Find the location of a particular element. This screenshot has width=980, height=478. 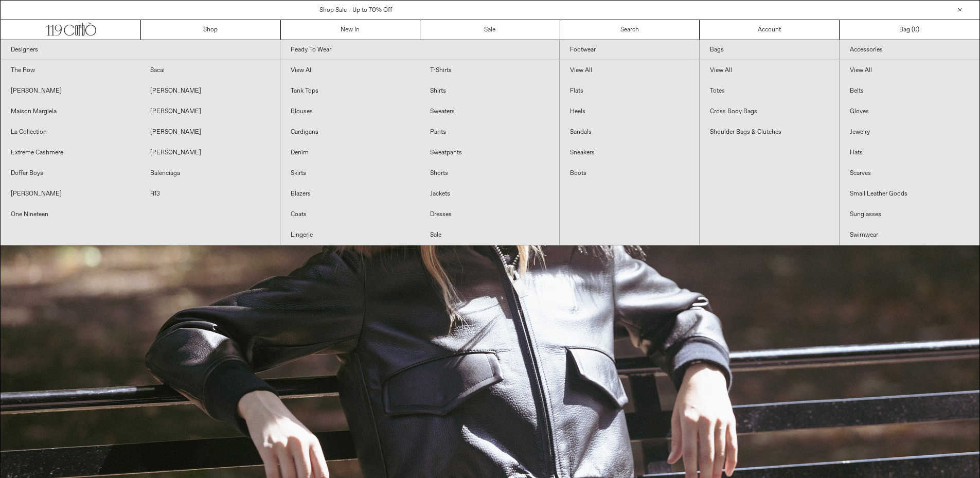

a: Bag () is located at coordinates (909, 30).